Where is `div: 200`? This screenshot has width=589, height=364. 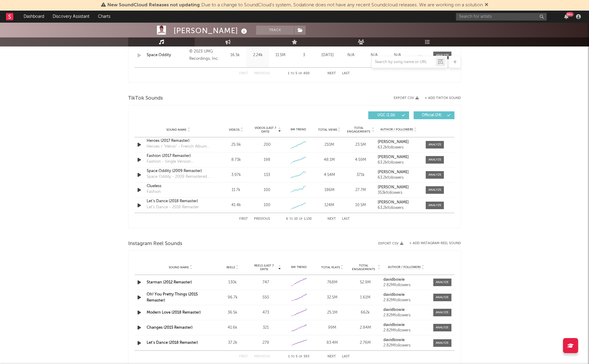
div: 200 is located at coordinates (267, 145).